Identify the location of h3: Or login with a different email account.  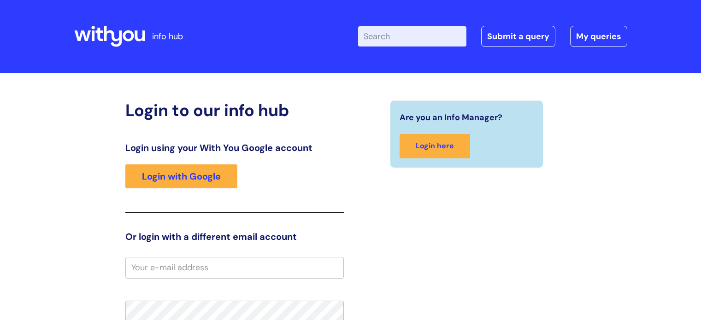
(234, 237).